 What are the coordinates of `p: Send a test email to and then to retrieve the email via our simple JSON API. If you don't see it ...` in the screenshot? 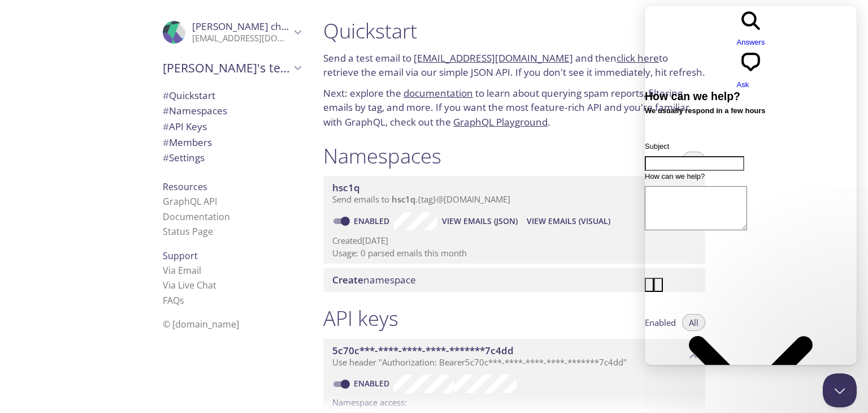 It's located at (514, 65).